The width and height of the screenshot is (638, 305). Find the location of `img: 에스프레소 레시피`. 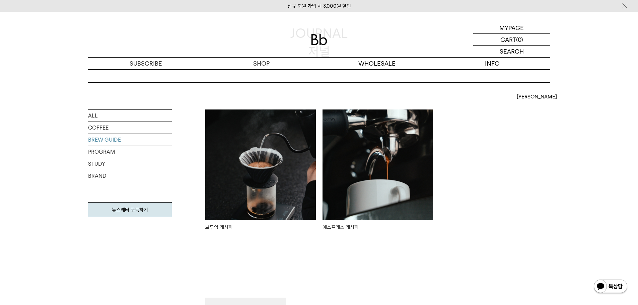

img: 에스프레소 레시피 is located at coordinates (378, 165).